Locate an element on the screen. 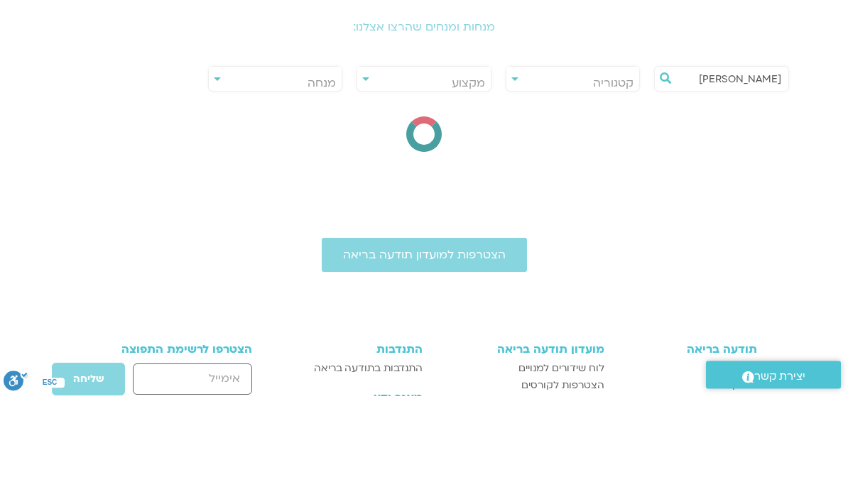 The width and height of the screenshot is (848, 504). span: מקצוע is located at coordinates (468, 192).